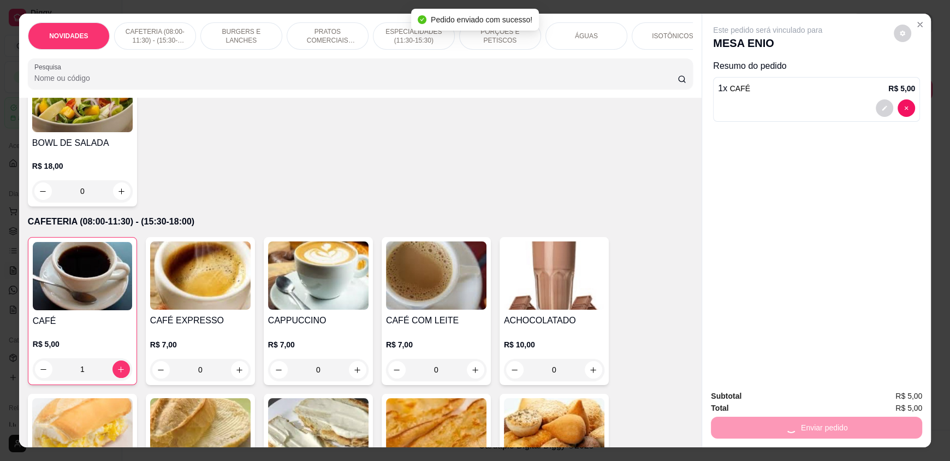 This screenshot has width=950, height=461. Describe the element at coordinates (82, 166) in the screenshot. I see `p: R$ 18,00` at that location.